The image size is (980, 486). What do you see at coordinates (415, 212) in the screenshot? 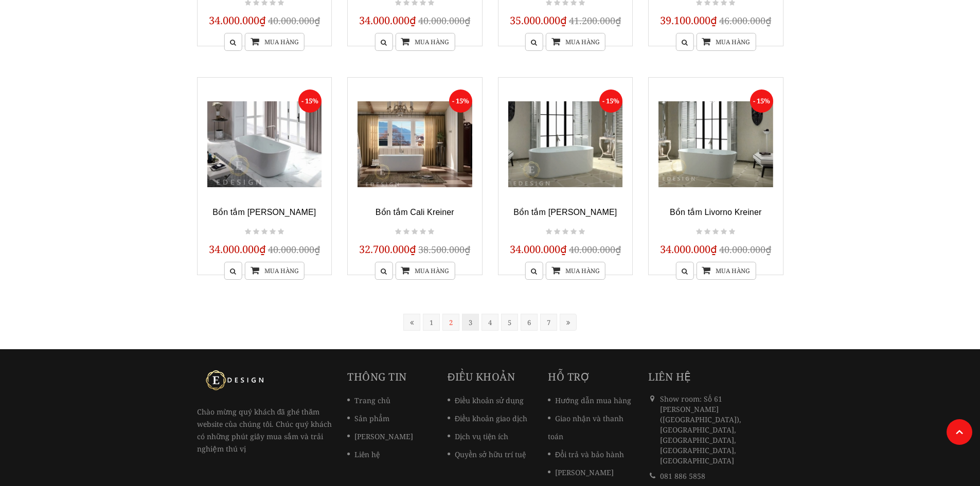
I see `a: Bồn tắm Cali Kreiner` at bounding box center [415, 212].